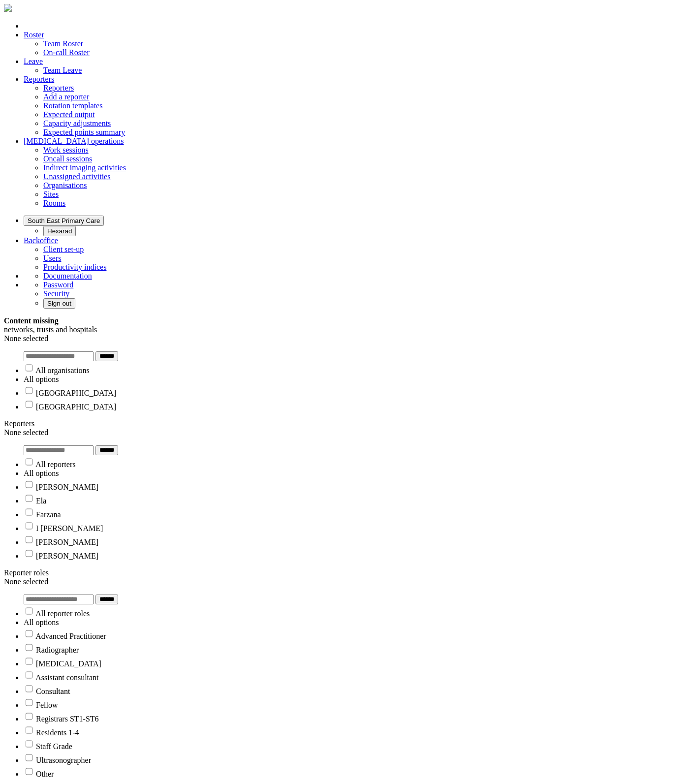 This screenshot has height=784, width=694. Describe the element at coordinates (66, 96) in the screenshot. I see `a: Add a reporter` at that location.